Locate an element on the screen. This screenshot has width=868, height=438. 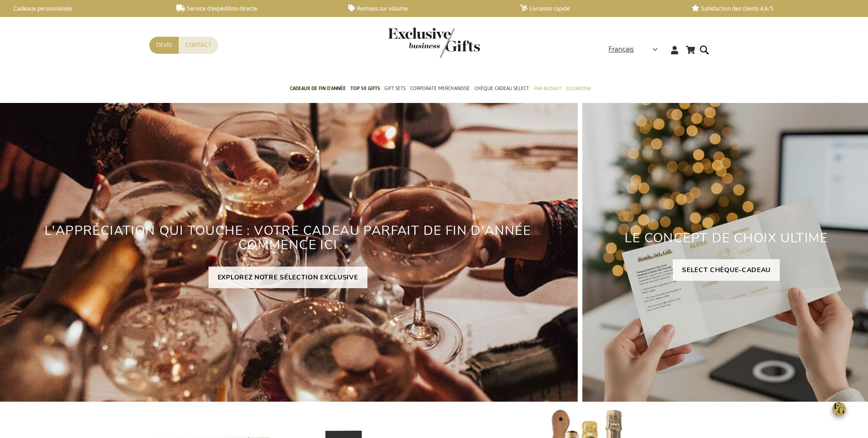
a: Service d'expédition directe is located at coordinates (255, 9).